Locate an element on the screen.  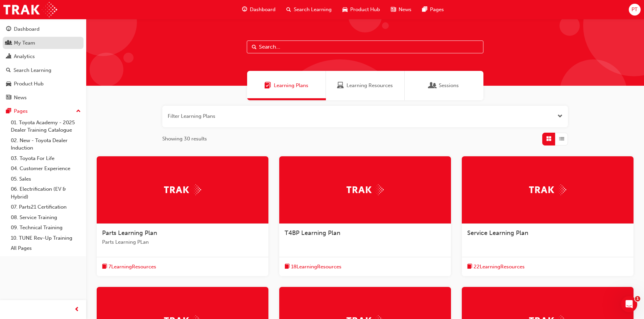
button: book-icon18LearningResources is located at coordinates (313, 267).